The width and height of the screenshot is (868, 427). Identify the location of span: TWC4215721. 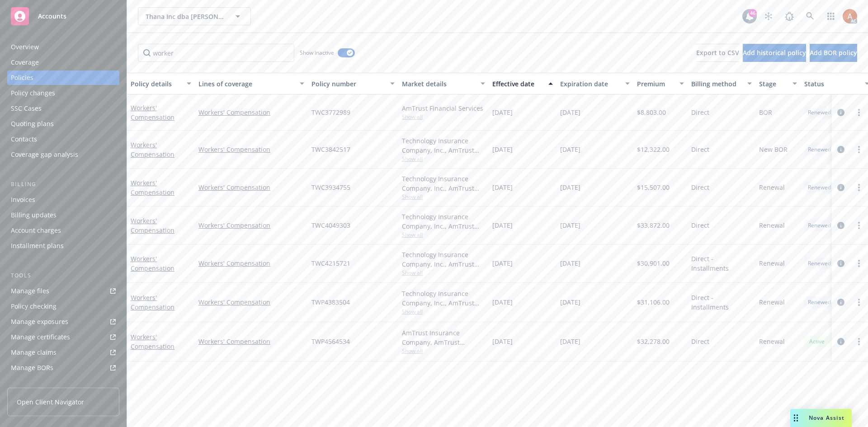
(331, 263).